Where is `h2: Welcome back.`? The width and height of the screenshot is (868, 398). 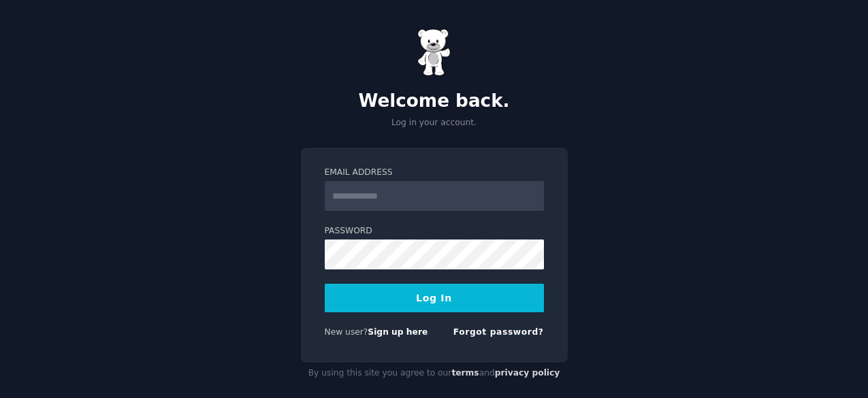
h2: Welcome back. is located at coordinates (434, 102).